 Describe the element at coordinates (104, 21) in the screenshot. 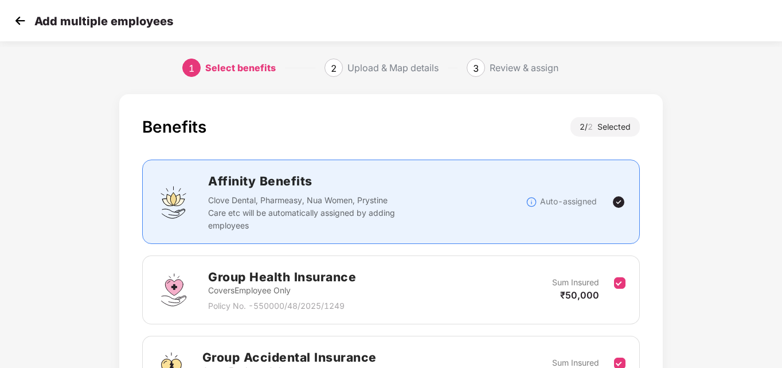

I see `p: Add multiple employees` at that location.